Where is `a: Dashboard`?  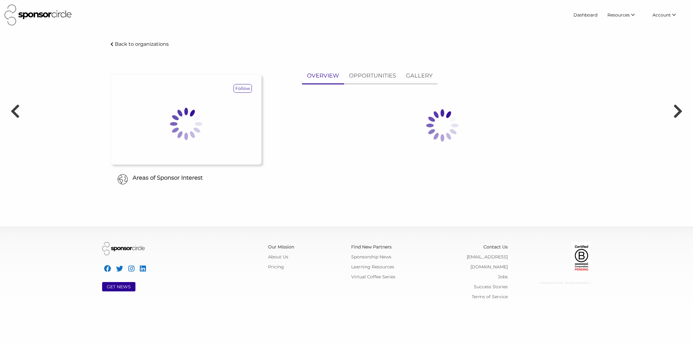 a: Dashboard is located at coordinates (585, 15).